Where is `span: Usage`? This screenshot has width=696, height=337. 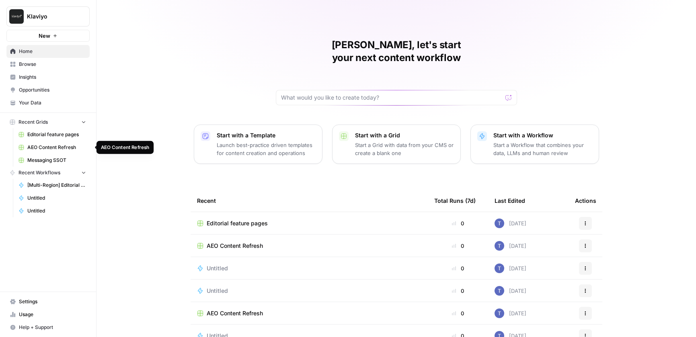
span: Usage is located at coordinates (52, 315).